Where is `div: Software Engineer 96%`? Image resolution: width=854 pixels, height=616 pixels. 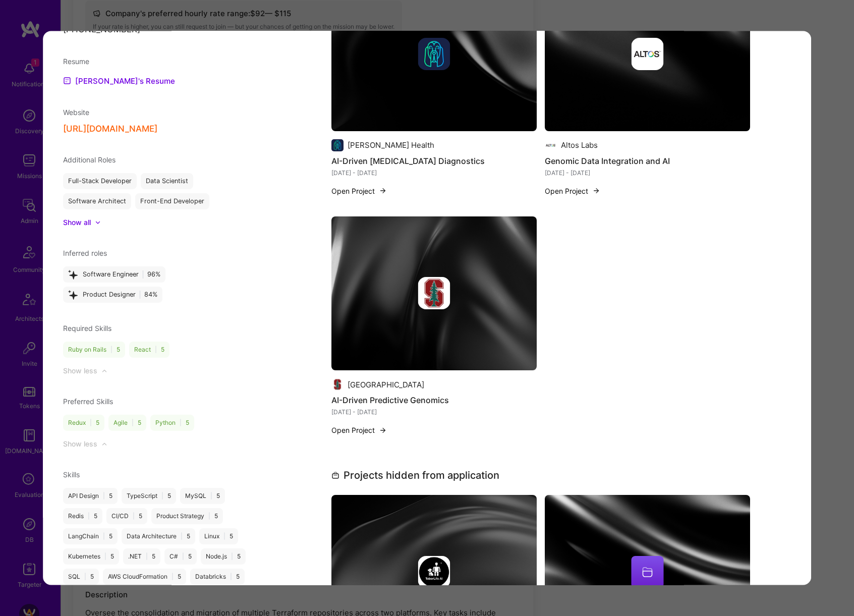 div: Software Engineer 96% is located at coordinates (114, 274).